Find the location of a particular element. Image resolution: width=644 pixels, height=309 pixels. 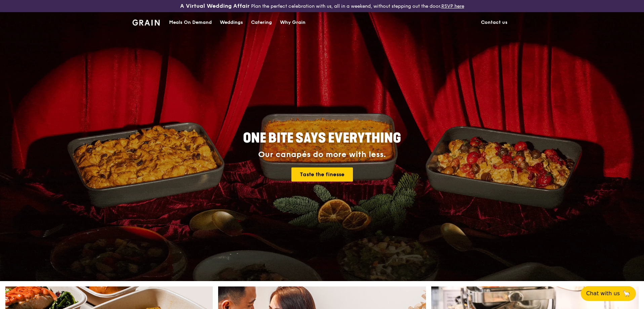

a: Weddings is located at coordinates (231, 22).